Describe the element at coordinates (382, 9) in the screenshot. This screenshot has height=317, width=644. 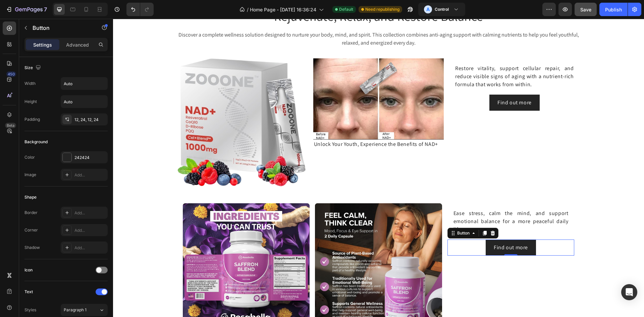
I see `span: Need republishing` at that location.